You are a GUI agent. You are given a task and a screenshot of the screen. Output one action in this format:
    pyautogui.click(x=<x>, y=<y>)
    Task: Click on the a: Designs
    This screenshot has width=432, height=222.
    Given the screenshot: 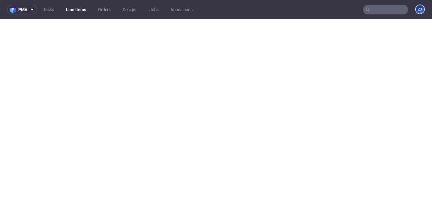 What is the action you would take?
    pyautogui.click(x=130, y=10)
    